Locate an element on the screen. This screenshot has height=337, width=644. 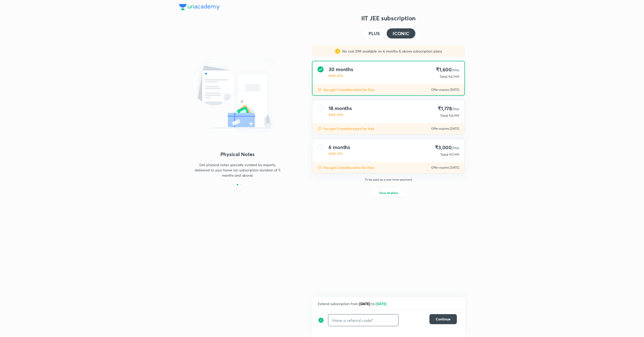
h4: ₹3,000 is located at coordinates (447, 148).